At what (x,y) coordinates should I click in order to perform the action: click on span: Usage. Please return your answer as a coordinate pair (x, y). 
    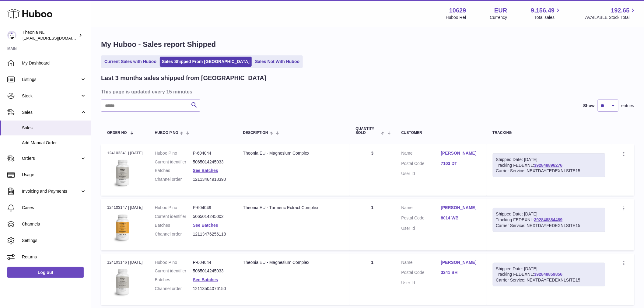
    Looking at the image, I should click on (54, 175).